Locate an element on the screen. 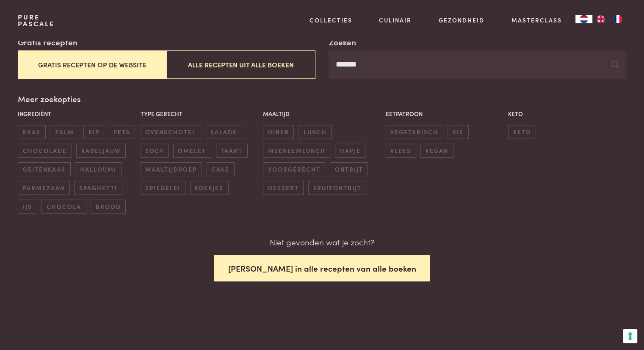  span: geitenkaas is located at coordinates (44, 169).